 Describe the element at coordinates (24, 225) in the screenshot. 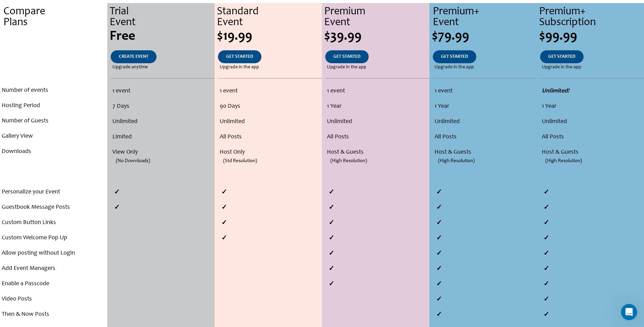

I see `button: Gif picker` at that location.